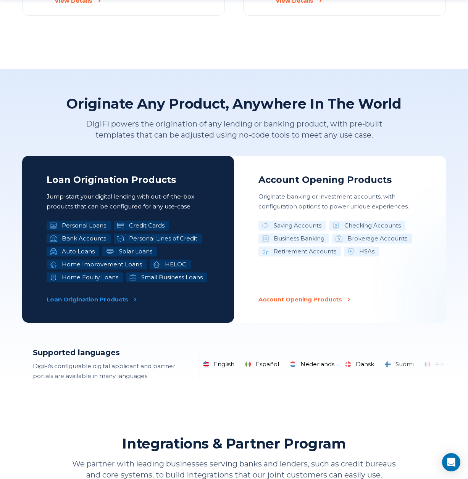  I want to click on li: Personal Loans, so click(79, 226).